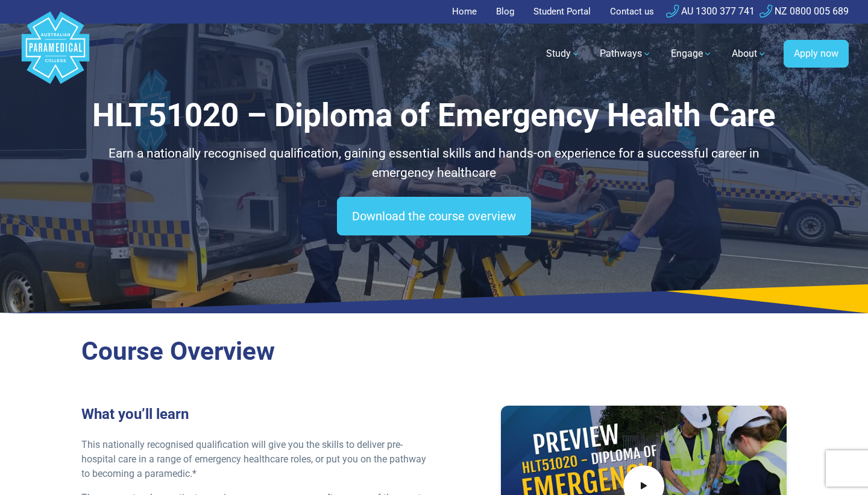 This screenshot has width=868, height=495. I want to click on a: Engage, so click(692, 54).